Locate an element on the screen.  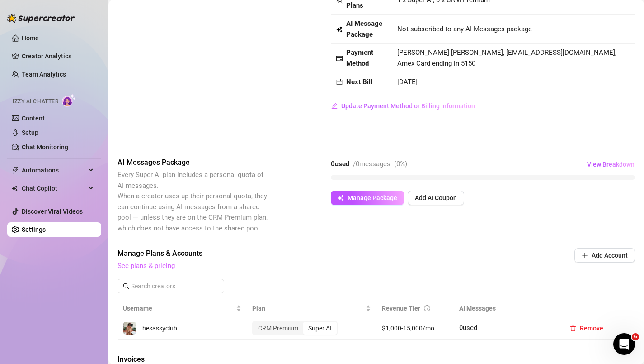
a: Settings is located at coordinates (34, 229).